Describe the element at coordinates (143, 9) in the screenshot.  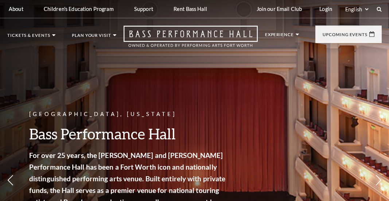
I see `p: Support` at that location.